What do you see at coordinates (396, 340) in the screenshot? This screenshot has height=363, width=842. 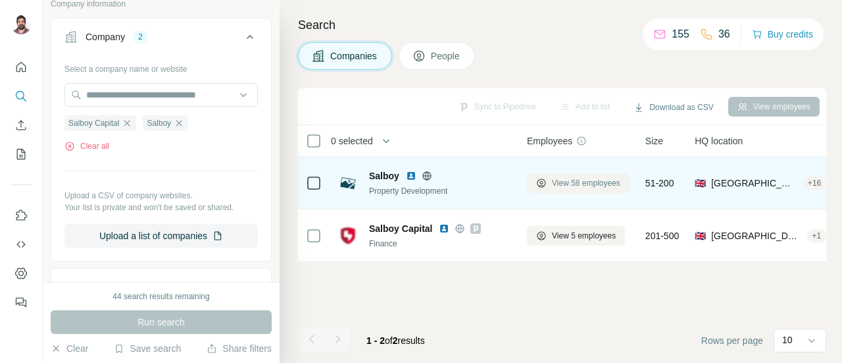 I see `span: results` at bounding box center [396, 340].